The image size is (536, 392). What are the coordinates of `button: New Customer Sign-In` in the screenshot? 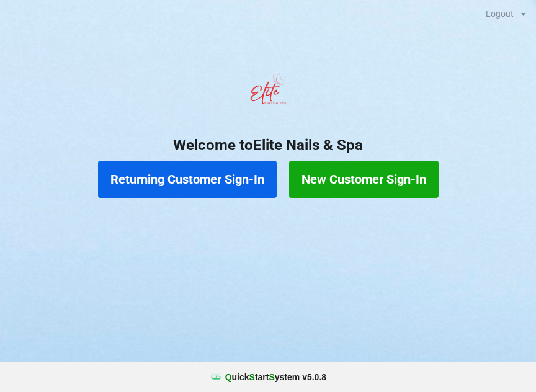 It's located at (364, 179).